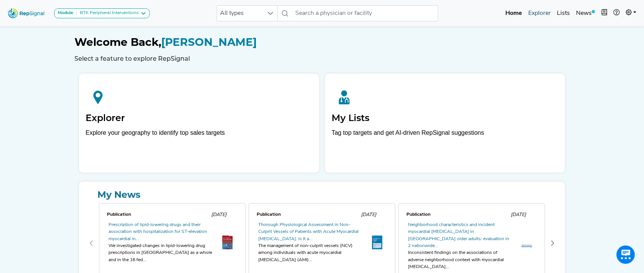 The width and height of the screenshot is (644, 273). I want to click on button: ModuleBTK Peripheral Interventions, so click(102, 13).